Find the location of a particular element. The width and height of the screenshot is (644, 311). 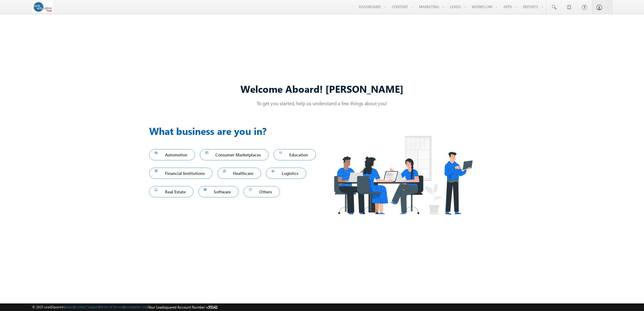

span: Real Estate is located at coordinates (171, 192).